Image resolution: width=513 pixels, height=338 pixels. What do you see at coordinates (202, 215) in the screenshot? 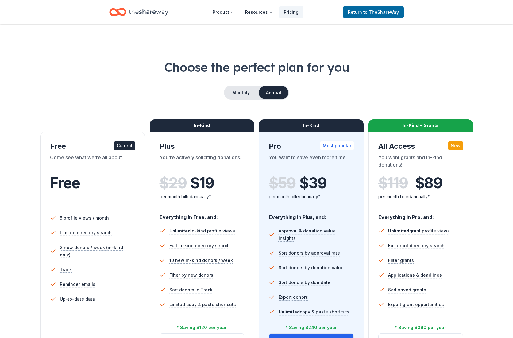
I see `div: Everything in Free, and:` at bounding box center [202, 215].